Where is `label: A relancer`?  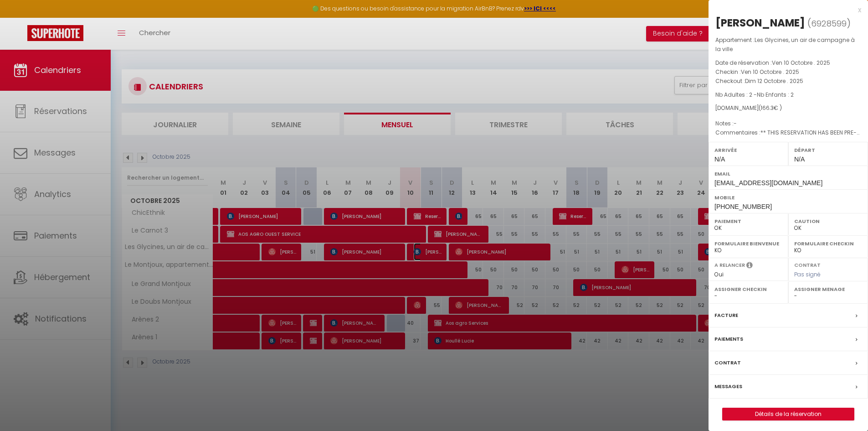 label: A relancer is located at coordinates (730, 265).